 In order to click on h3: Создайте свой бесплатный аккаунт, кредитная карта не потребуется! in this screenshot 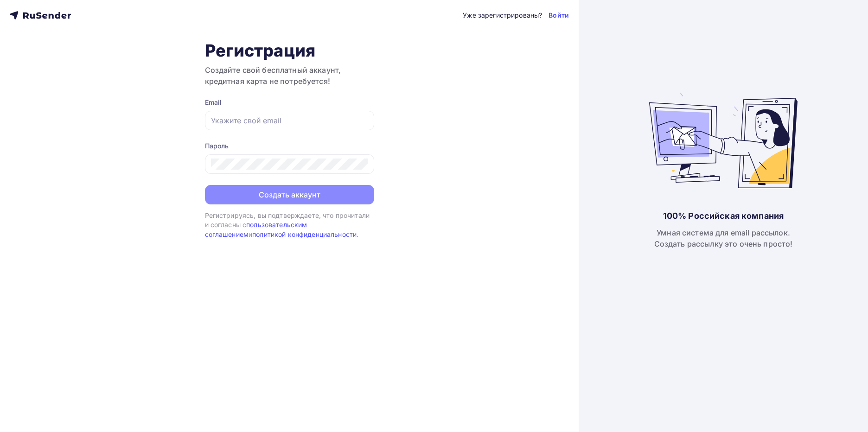, I will do `click(289, 75)`.